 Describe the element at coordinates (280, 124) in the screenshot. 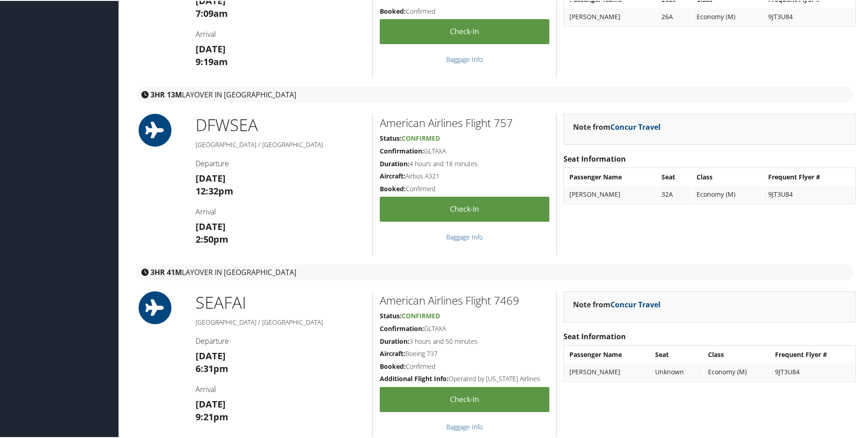

I see `h1: DFW SEA` at that location.